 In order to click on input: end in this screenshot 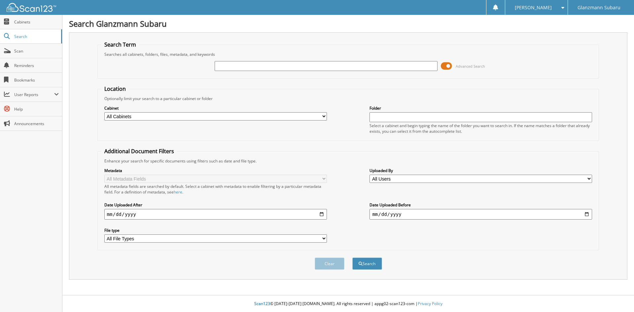, I will do `click(481, 214)`.